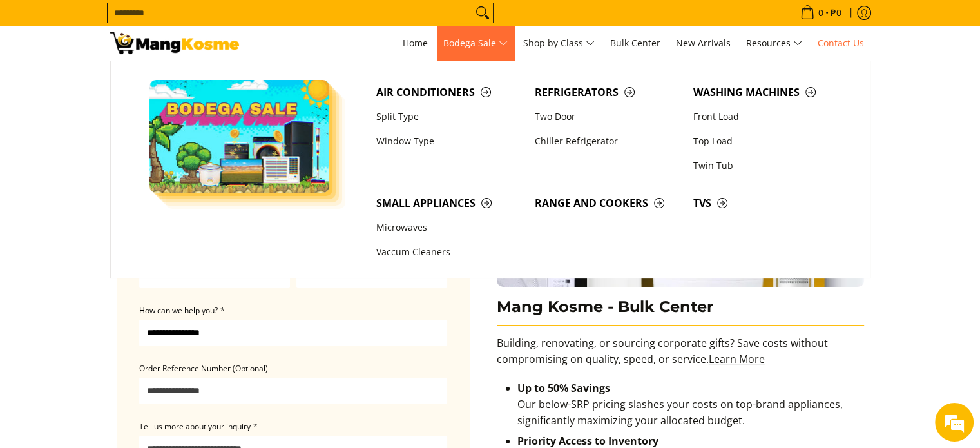 This screenshot has width=980, height=448. What do you see at coordinates (703, 42) in the screenshot?
I see `span: New Arrivals` at bounding box center [703, 42].